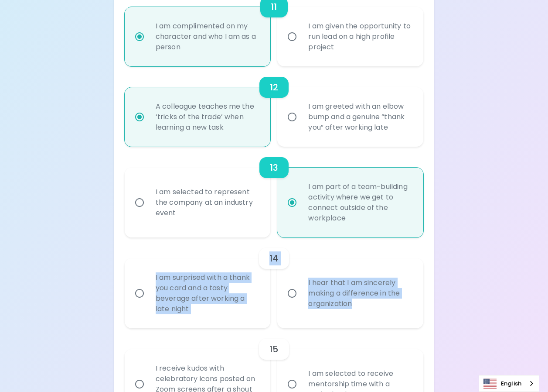 The height and width of the screenshot is (392, 548). What do you see at coordinates (509, 383) in the screenshot?
I see `a: English` at bounding box center [509, 383].